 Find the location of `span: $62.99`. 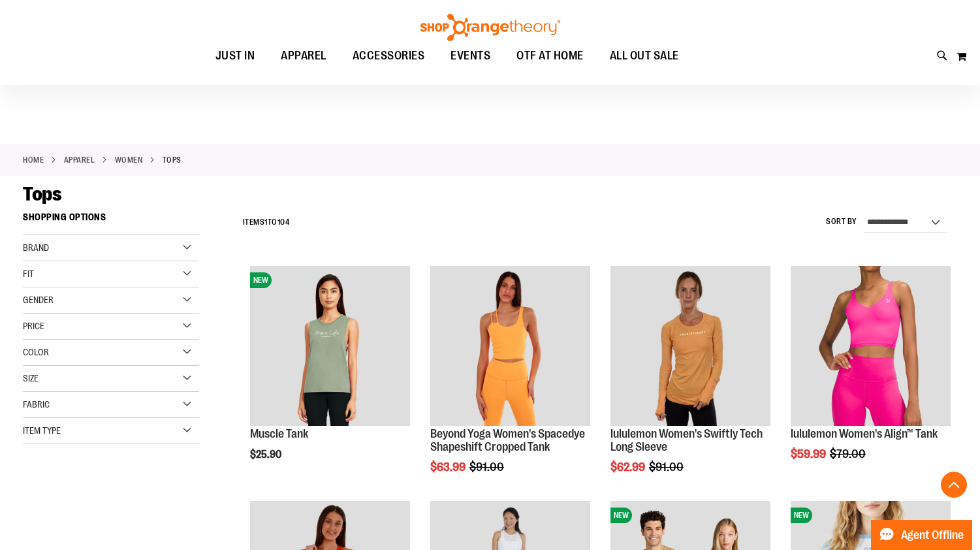

span: $62.99 is located at coordinates (629, 467).